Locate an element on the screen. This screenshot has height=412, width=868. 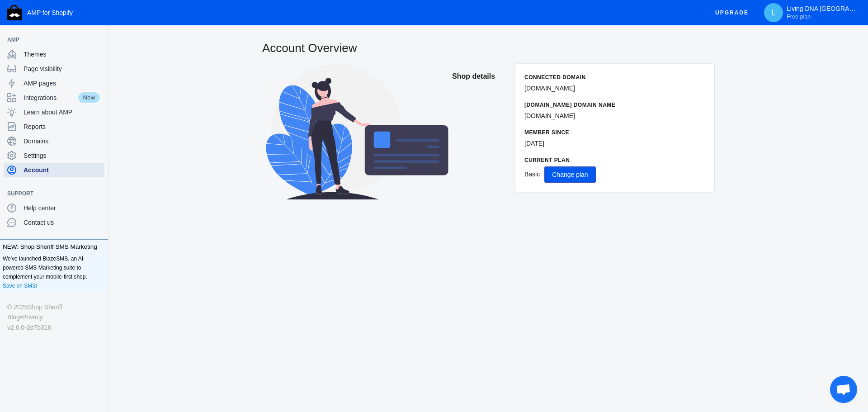
h6: Member since is located at coordinates (615, 133).